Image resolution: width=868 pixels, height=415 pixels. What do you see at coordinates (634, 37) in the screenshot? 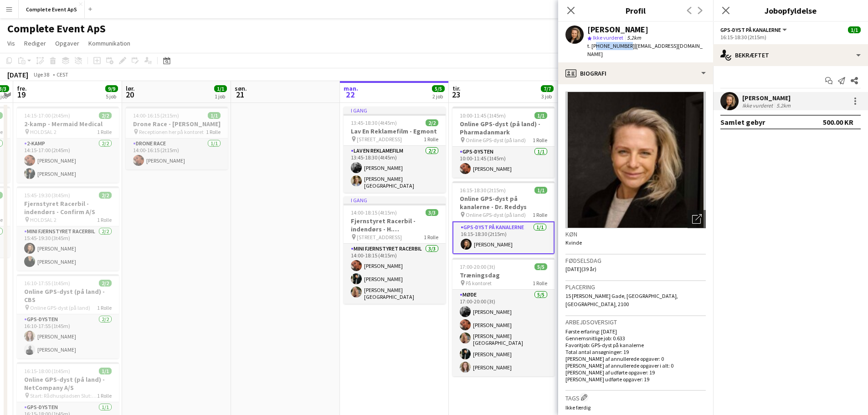
I see `span: 5.2km` at bounding box center [634, 37].